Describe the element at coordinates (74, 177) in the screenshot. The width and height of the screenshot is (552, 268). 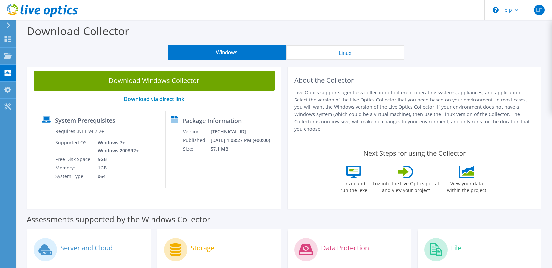
I see `td: System Type:` at that location.